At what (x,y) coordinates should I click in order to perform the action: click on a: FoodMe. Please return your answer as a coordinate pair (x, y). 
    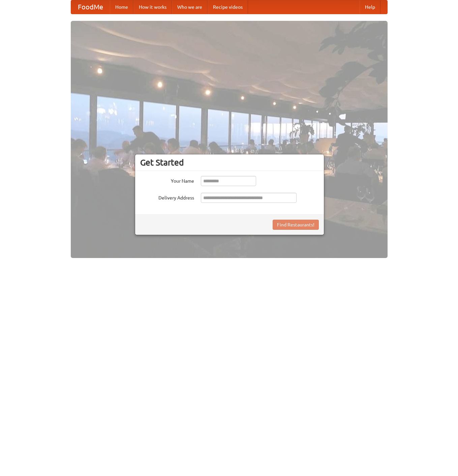
    Looking at the image, I should click on (91, 7).